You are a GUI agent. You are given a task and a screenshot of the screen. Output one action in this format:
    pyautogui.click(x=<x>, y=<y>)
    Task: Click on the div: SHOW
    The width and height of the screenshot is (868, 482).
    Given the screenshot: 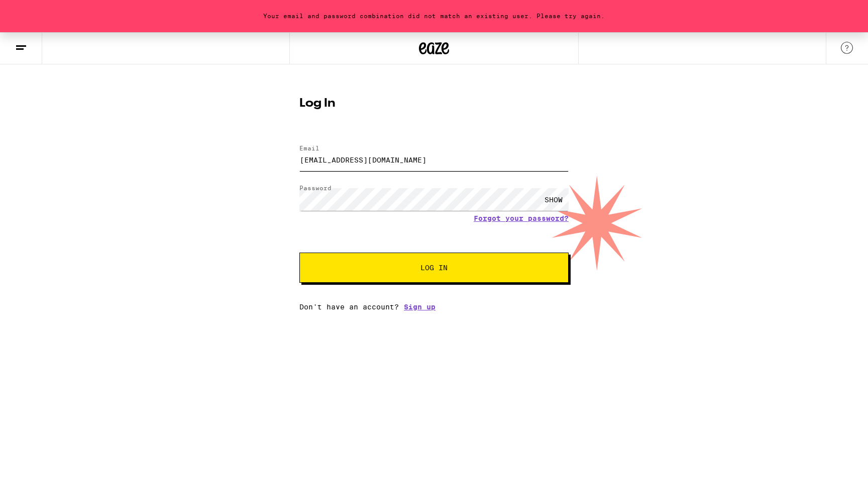 What is the action you would take?
    pyautogui.click(x=554, y=199)
    